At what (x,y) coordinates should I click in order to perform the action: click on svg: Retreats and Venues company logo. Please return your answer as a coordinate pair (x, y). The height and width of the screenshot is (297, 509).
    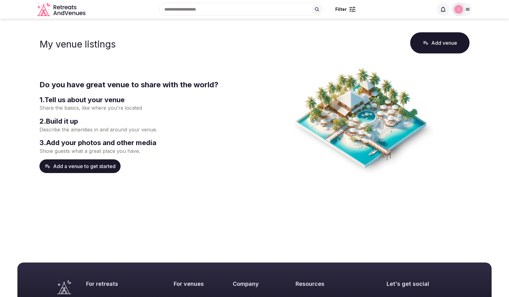
    Looking at the image, I should click on (62, 9).